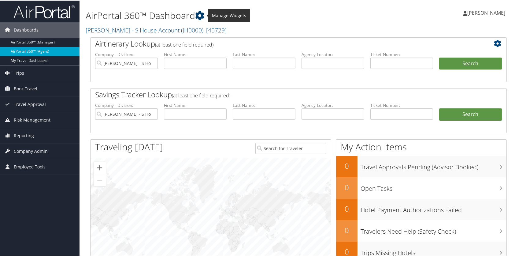  What do you see at coordinates (434, 208) in the screenshot?
I see `h3: Hotel Payment Authorizations Failed` at bounding box center [434, 208].